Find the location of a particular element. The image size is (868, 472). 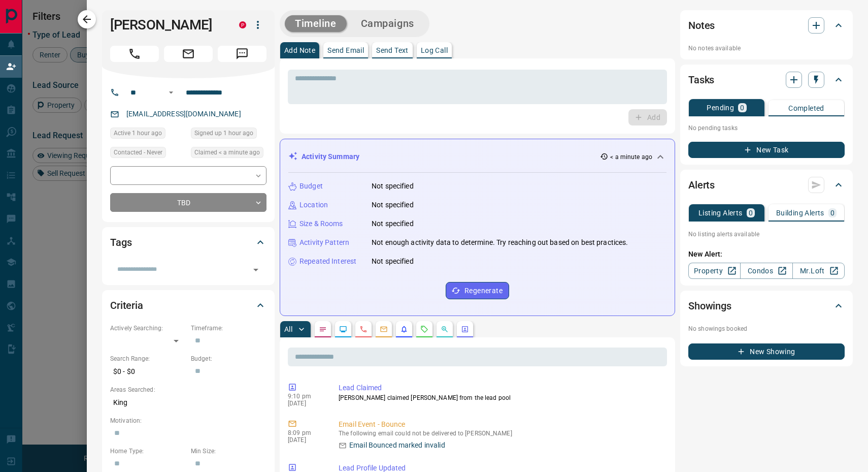

p: Pending is located at coordinates (720, 107).